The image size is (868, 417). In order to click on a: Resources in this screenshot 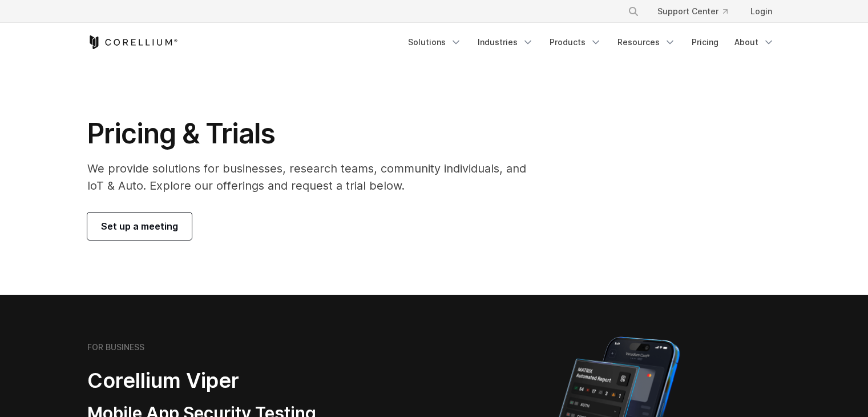, I will do `click(646, 42)`.